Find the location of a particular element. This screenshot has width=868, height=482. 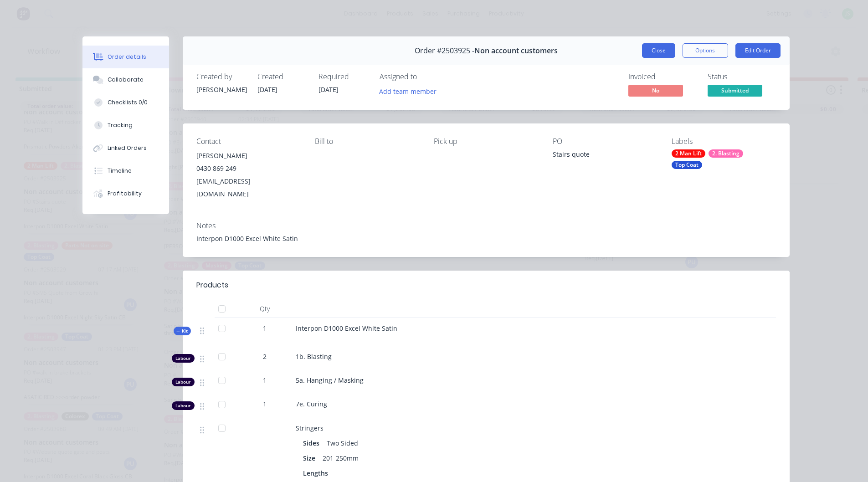

button: Tracking is located at coordinates (126, 125).